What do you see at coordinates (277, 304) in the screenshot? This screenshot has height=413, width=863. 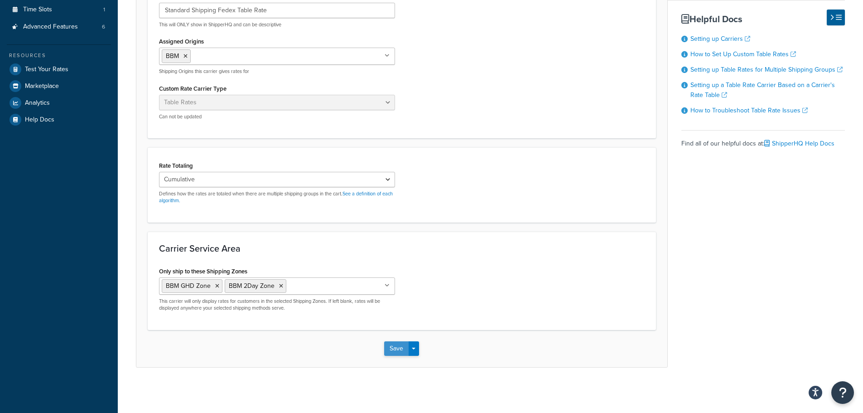 I see `p: This carrier will only display rates for customers in the selected Shipping Zones. If left blank,...` at bounding box center [277, 304].